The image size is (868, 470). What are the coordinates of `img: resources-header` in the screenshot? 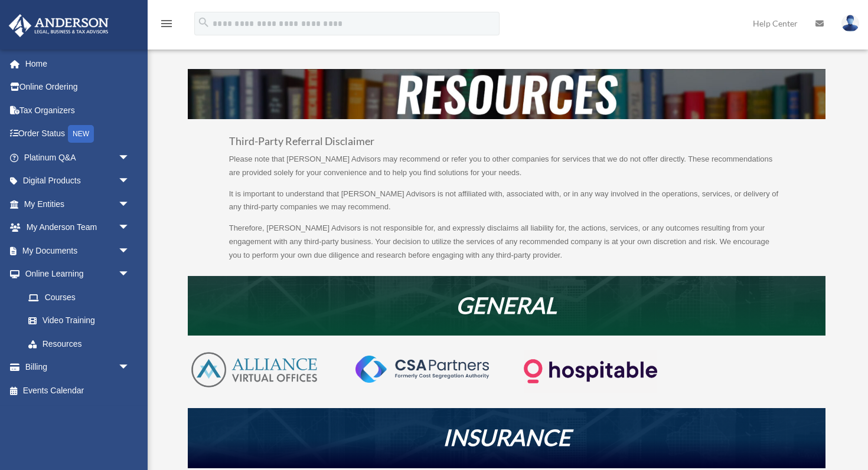 It's located at (506, 94).